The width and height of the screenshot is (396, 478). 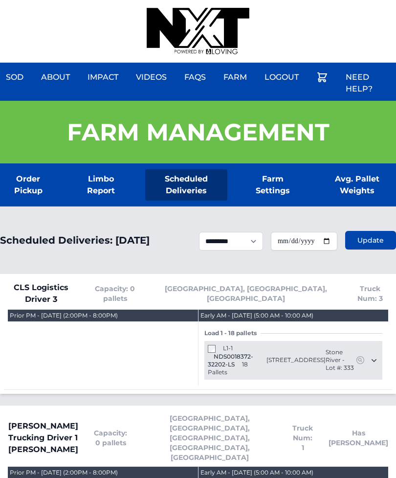 I want to click on span: 18 Pallets, so click(x=228, y=368).